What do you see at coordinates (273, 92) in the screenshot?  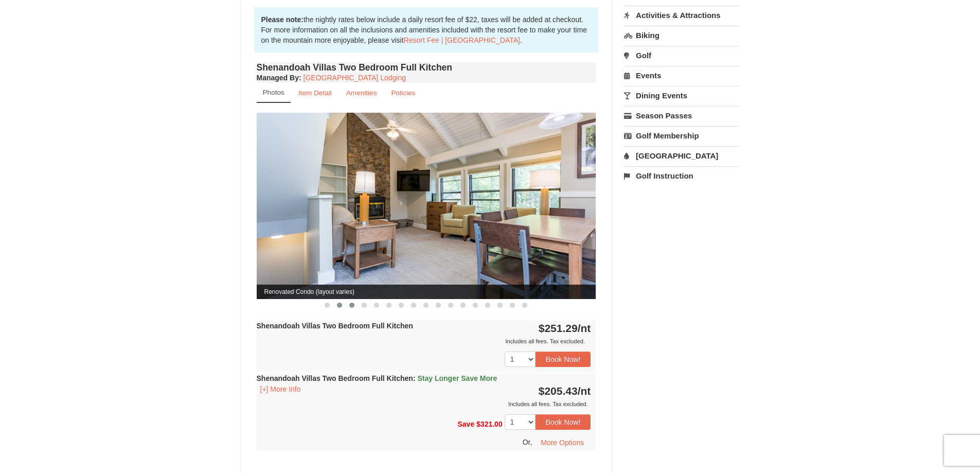 I see `a: Photos` at bounding box center [273, 92].